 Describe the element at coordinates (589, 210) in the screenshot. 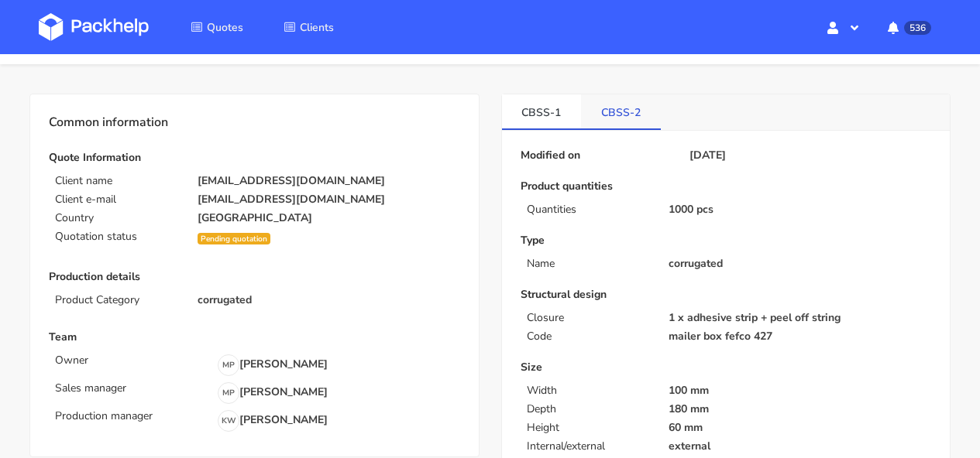

I see `p: Quantities` at that location.